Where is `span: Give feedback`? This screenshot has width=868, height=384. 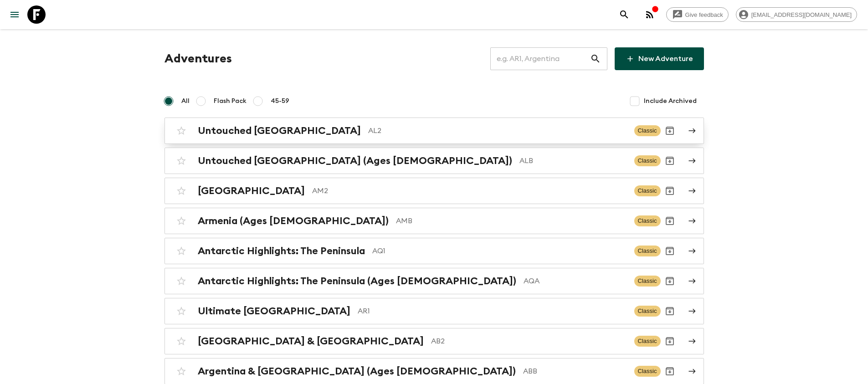 span: Give feedback is located at coordinates (704, 14).